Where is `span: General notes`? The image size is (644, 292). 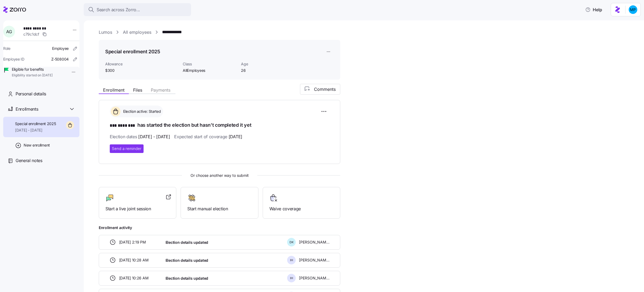 span: General notes is located at coordinates (29, 161).